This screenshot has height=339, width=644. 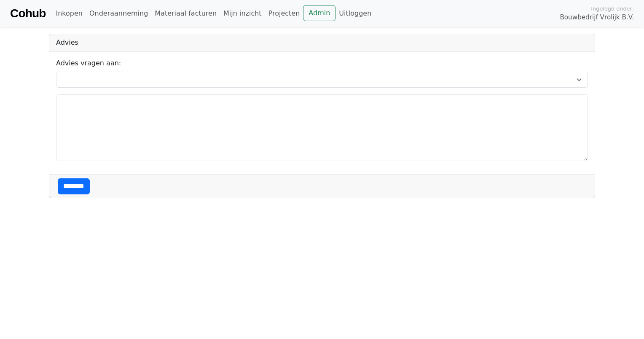 I want to click on span: Ingelogd onder:, so click(x=612, y=8).